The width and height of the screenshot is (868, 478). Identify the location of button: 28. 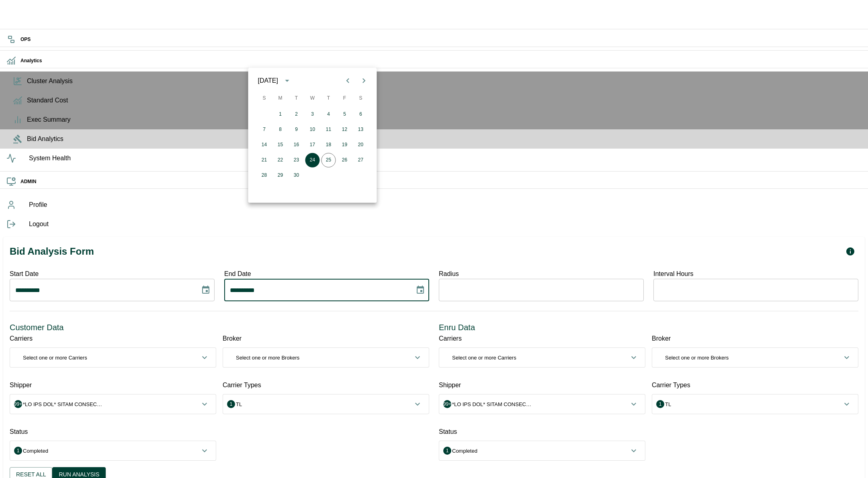
(264, 176).